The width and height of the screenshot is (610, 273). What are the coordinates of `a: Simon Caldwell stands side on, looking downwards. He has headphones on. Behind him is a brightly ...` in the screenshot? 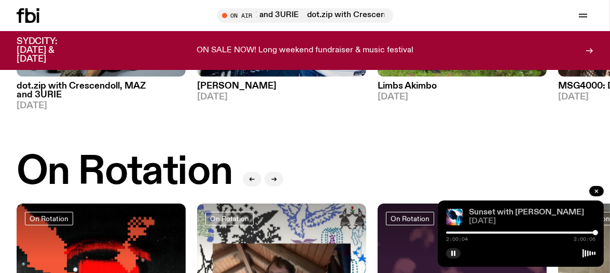 It's located at (455, 217).